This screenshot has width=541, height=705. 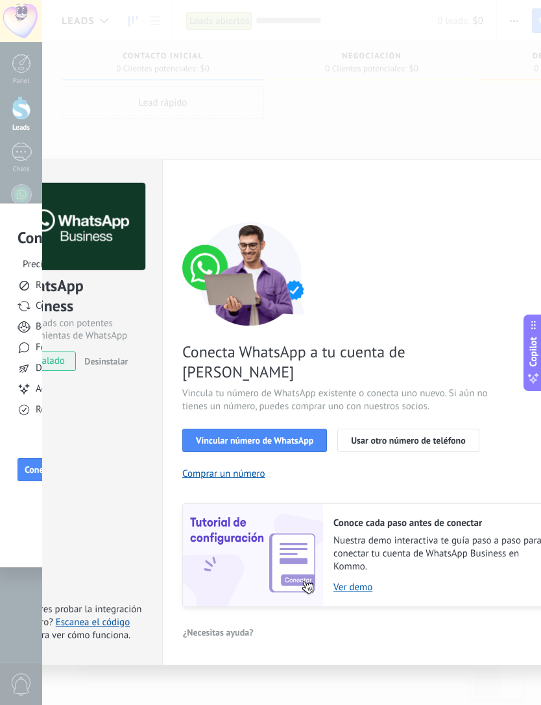 I want to click on button: Vincular número de WhatsApp, so click(x=254, y=440).